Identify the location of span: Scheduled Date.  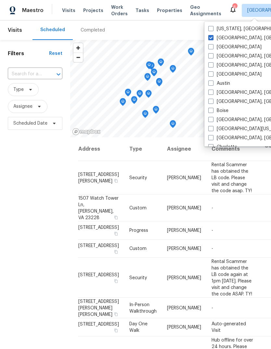
(30, 123).